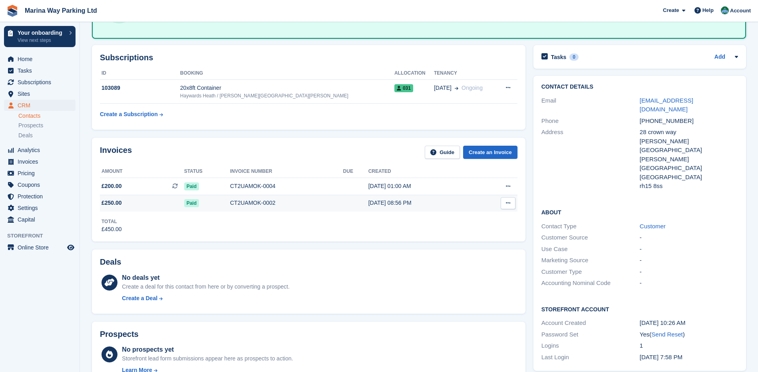 The height and width of the screenshot is (372, 758). What do you see at coordinates (287, 74) in the screenshot?
I see `th: Booking` at bounding box center [287, 74].